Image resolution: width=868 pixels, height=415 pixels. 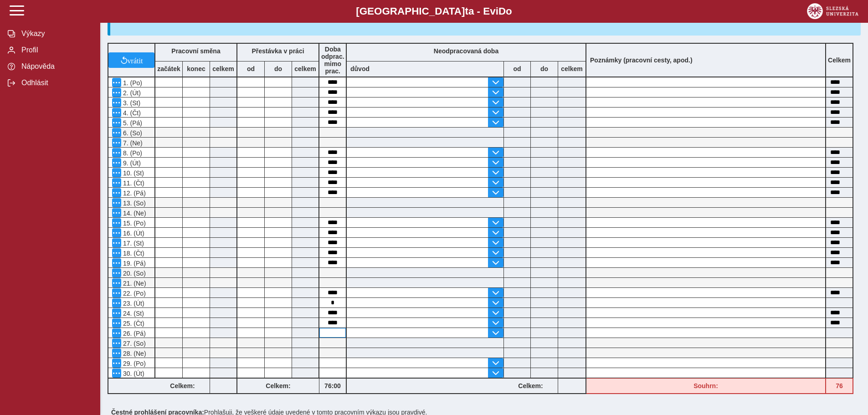 What do you see at coordinates (131, 60) in the screenshot?
I see `button: vrátit` at bounding box center [131, 60].